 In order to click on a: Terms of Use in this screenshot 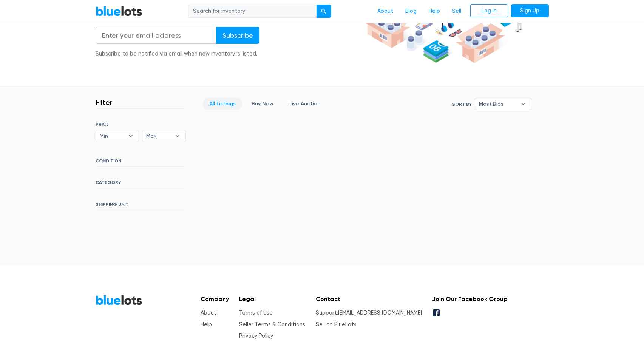, I will do `click(256, 313)`.